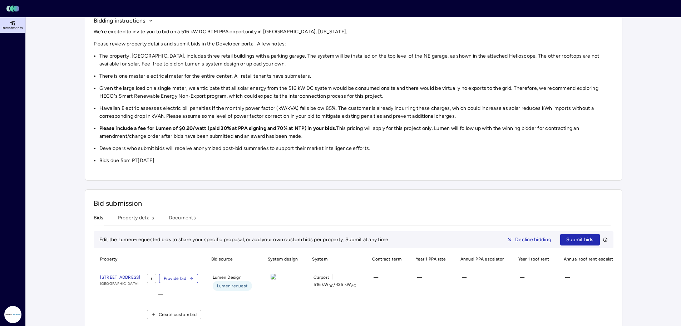 The height and width of the screenshot is (326, 681). What do you see at coordinates (179, 278) in the screenshot?
I see `a: Provide bid` at bounding box center [179, 278].